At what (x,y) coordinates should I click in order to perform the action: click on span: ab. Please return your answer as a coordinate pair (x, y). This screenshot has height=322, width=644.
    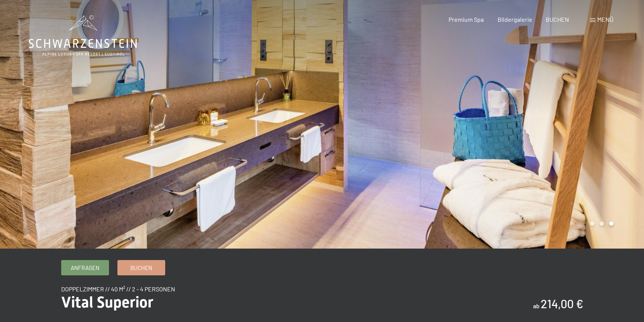
    Looking at the image, I should click on (536, 305).